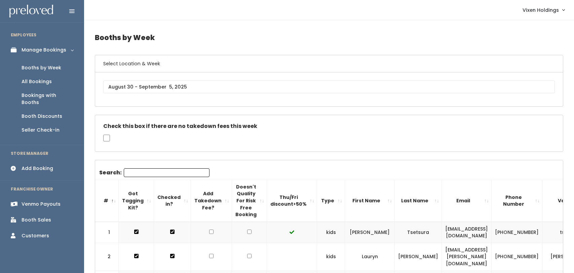  I want to click on span: Vixen Holdings, so click(541, 10).